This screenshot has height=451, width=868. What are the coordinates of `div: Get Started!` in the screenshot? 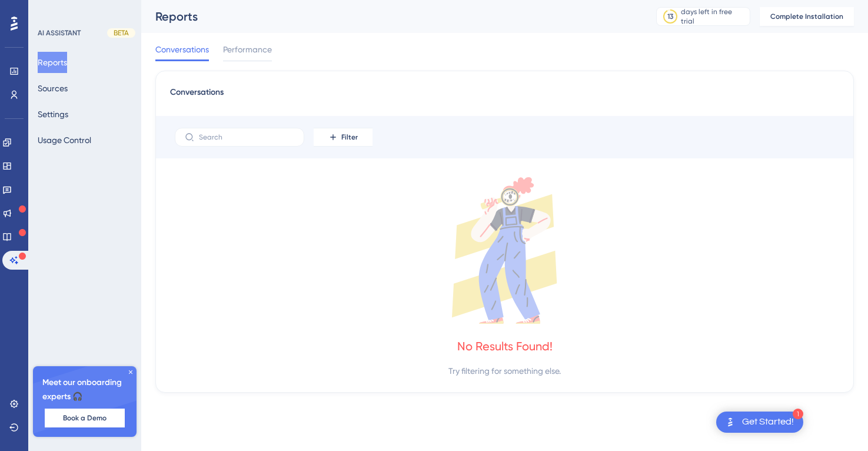 It's located at (767, 422).